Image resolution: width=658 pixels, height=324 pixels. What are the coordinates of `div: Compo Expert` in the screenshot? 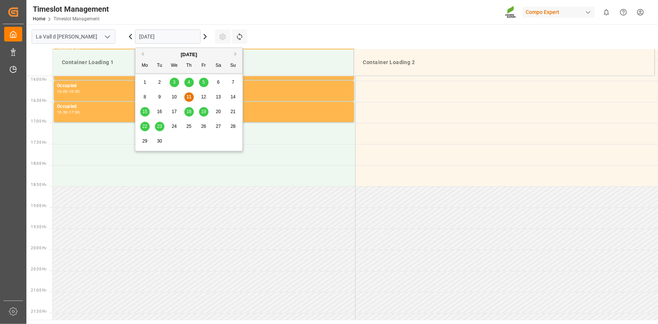 It's located at (559, 12).